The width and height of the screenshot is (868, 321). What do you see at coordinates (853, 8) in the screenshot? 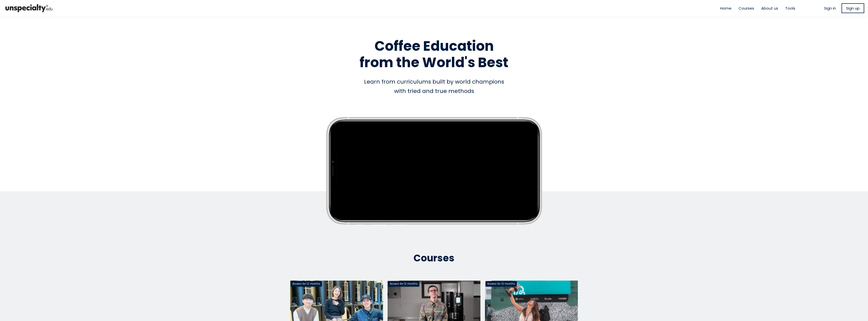
I see `a: Sign up` at bounding box center [853, 8].